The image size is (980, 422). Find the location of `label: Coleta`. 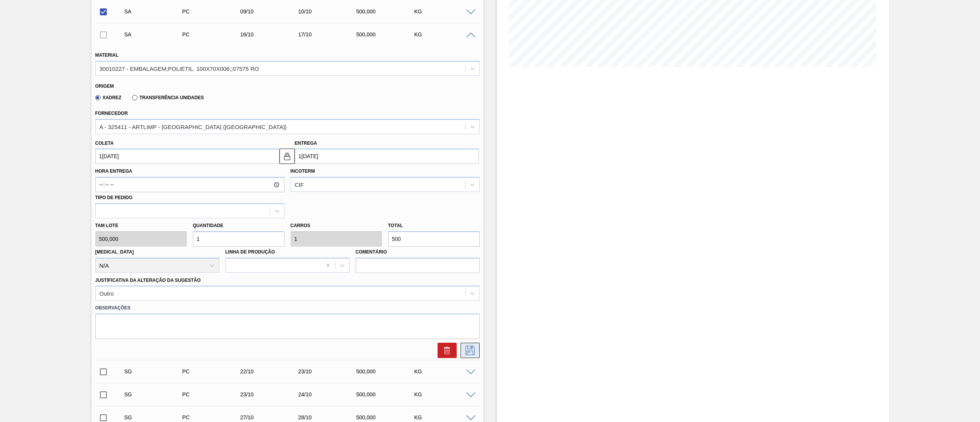

label: Coleta is located at coordinates (104, 143).